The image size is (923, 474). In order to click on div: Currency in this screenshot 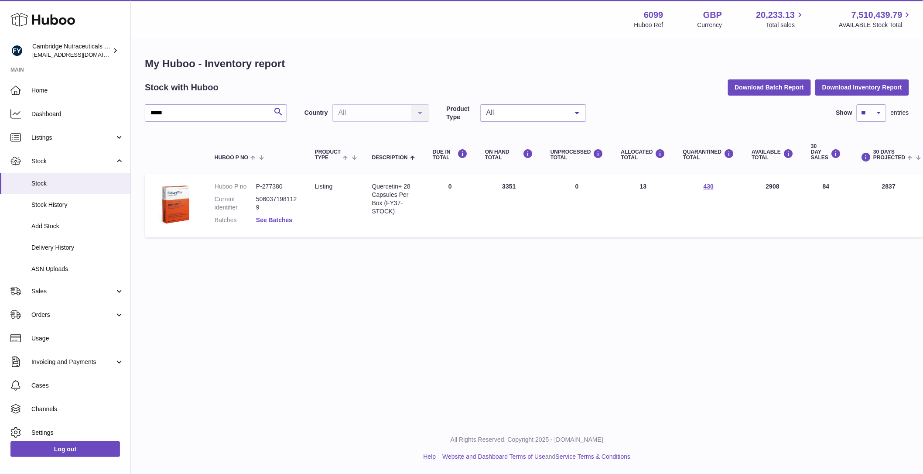, I will do `click(710, 25)`.